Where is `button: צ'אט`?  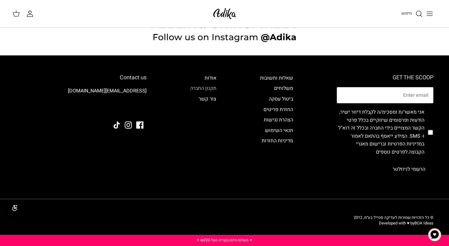 button: צ'אט is located at coordinates (435, 234).